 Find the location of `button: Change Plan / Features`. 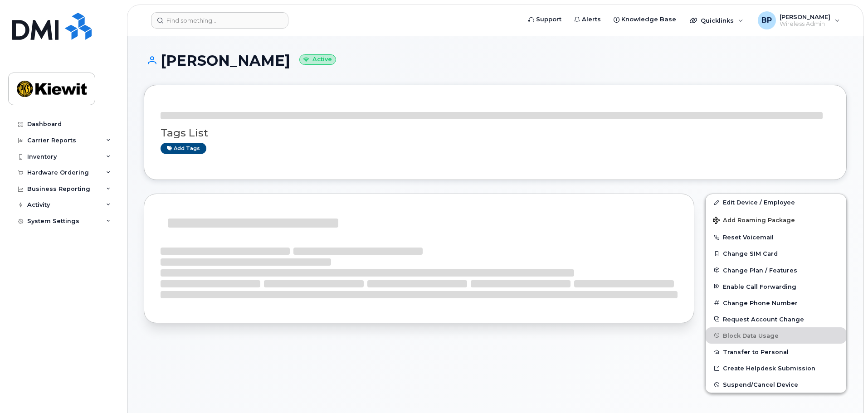

button: Change Plan / Features is located at coordinates (776, 270).